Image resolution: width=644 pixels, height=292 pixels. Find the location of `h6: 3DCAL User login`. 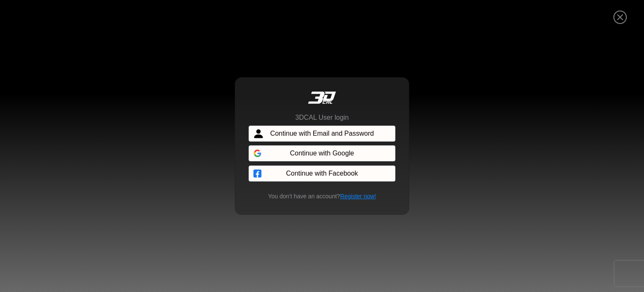

h6: 3DCAL User login is located at coordinates (322, 117).